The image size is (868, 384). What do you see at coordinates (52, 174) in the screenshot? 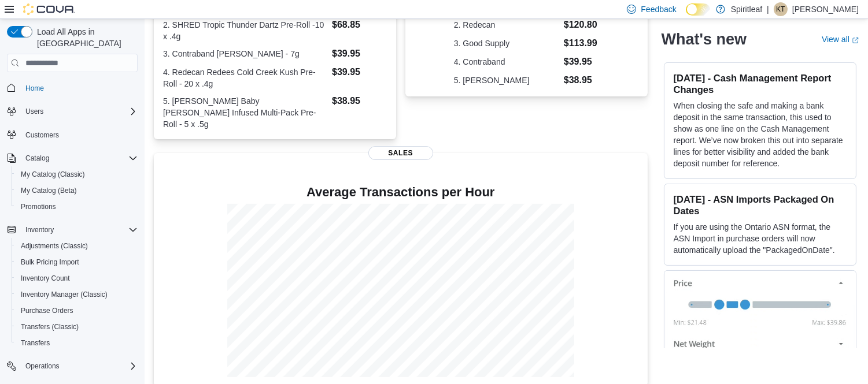
I see `a: My Catalog (Classic)` at bounding box center [52, 174].